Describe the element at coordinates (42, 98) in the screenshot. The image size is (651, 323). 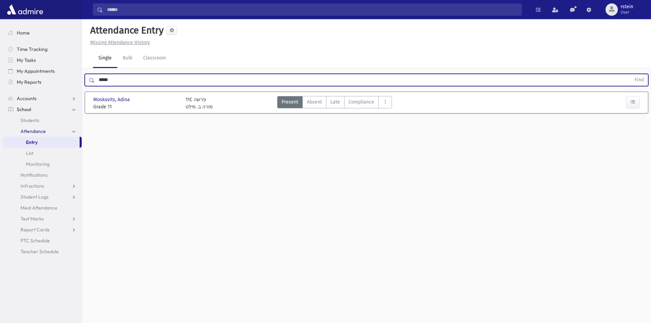
I see `a: Accounts` at that location.